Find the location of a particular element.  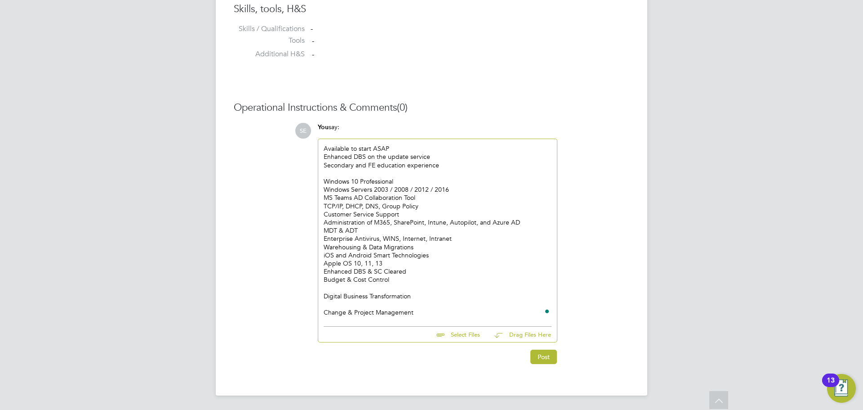

span: You is located at coordinates (323, 127).